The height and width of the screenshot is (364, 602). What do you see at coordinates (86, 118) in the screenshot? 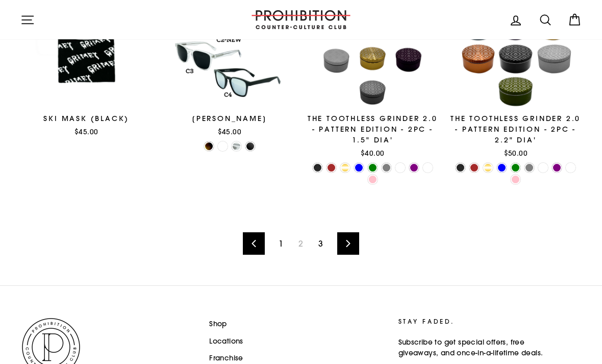
I see `div: Ski Mask (Black)` at bounding box center [86, 118].